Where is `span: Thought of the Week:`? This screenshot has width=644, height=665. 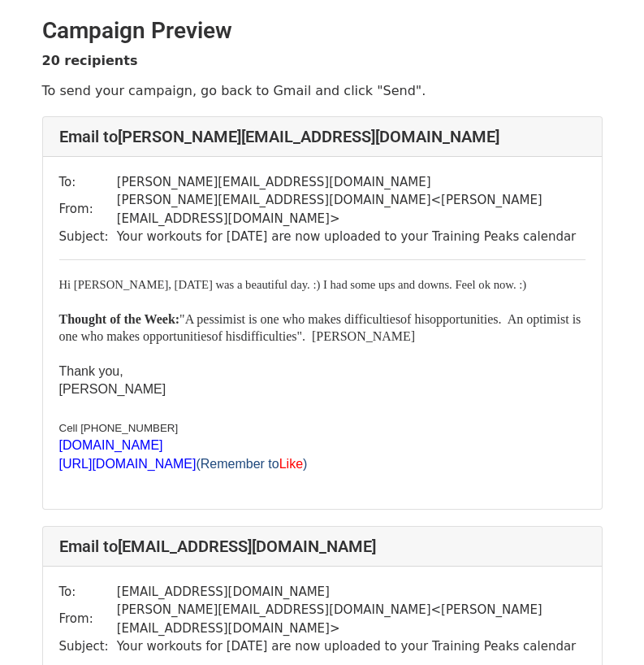
span: Thought of the Week: is located at coordinates (120, 319).